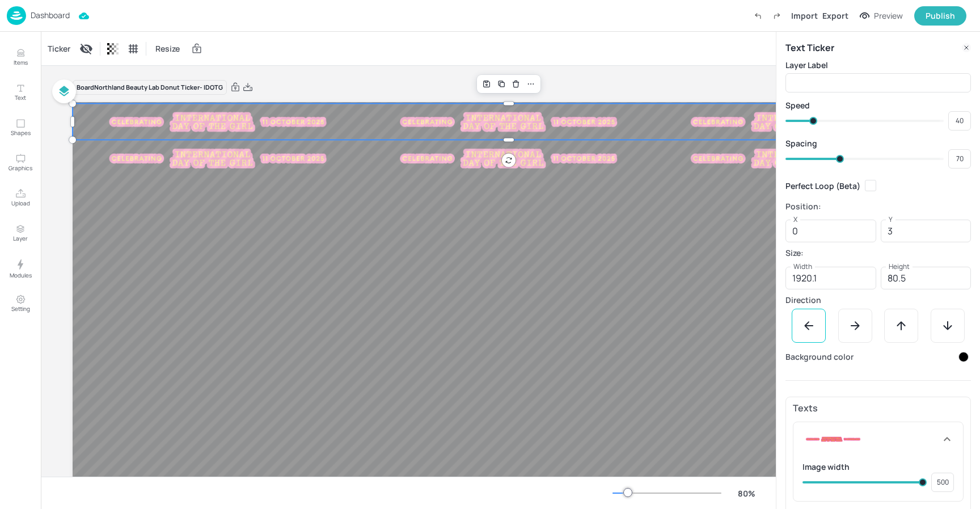  What do you see at coordinates (167, 48) in the screenshot?
I see `span: Resize` at bounding box center [167, 48].